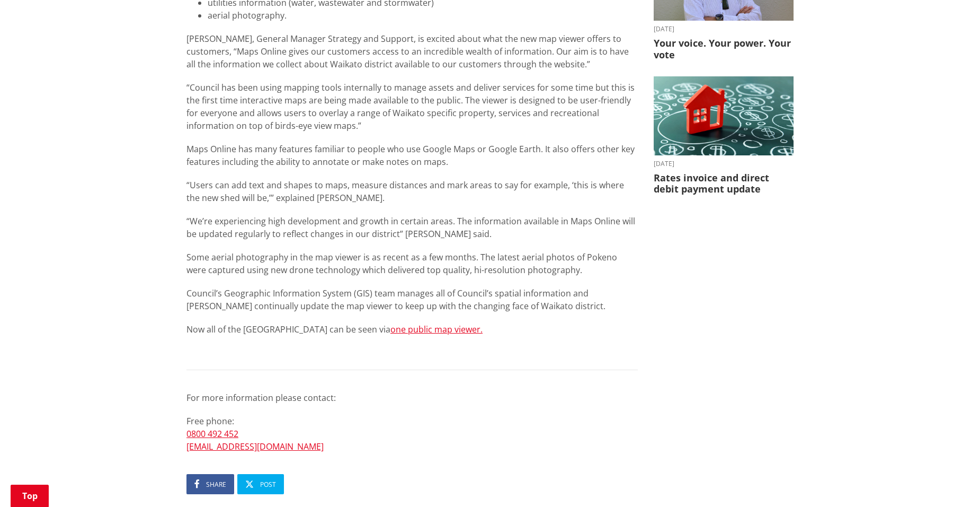 The height and width of the screenshot is (507, 980). What do you see at coordinates (412, 107) in the screenshot?
I see `p: “Council has been using mapping tools internally to manage assets and deliver services for some t...` at bounding box center [412, 107].